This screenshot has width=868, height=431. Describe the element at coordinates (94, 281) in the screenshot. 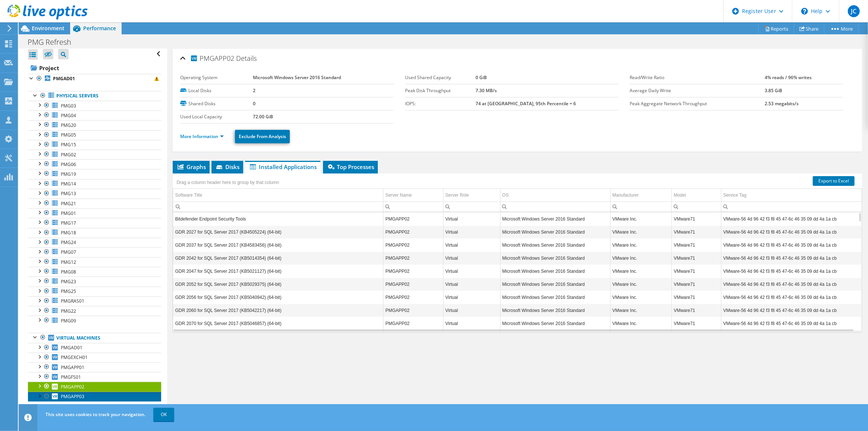

I see `a: PMG23` at that location.